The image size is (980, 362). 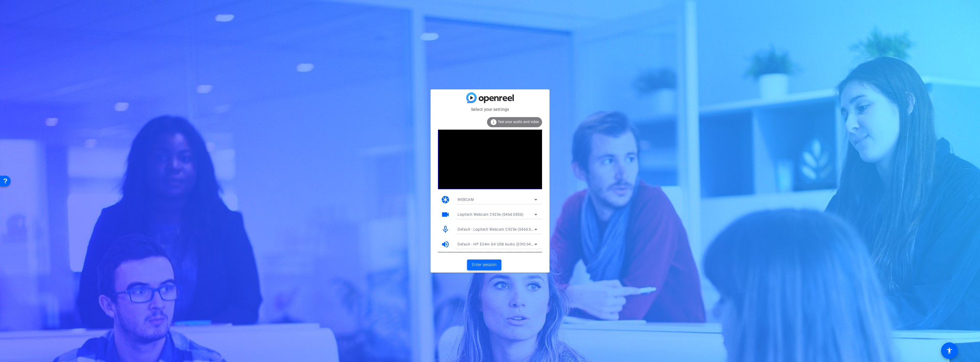 What do you see at coordinates (494, 122) in the screenshot?
I see `mat-icon: info` at bounding box center [494, 122].